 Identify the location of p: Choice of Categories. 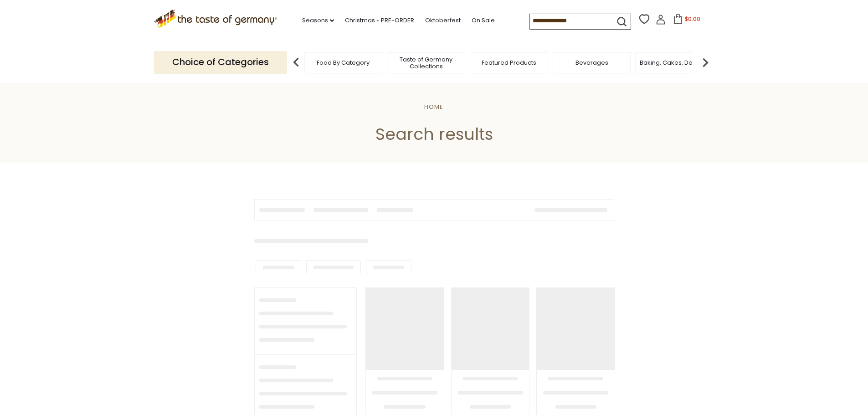
(220, 62).